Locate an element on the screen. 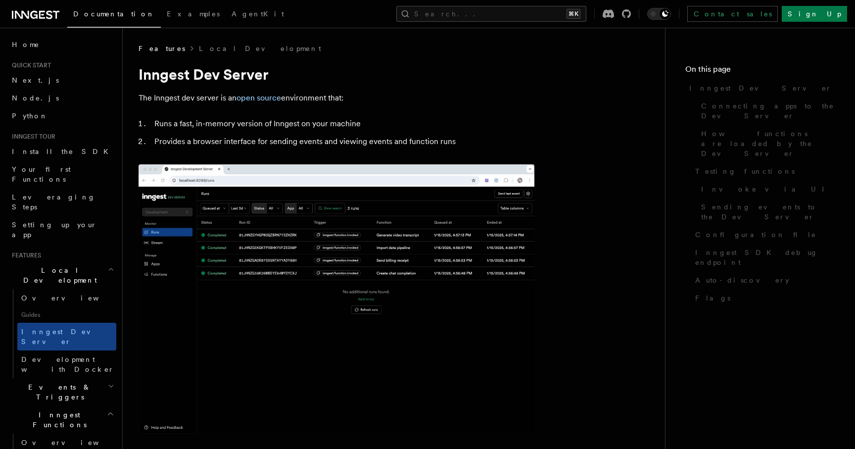 This screenshot has width=855, height=449. button: Events & Triggers is located at coordinates (62, 392).